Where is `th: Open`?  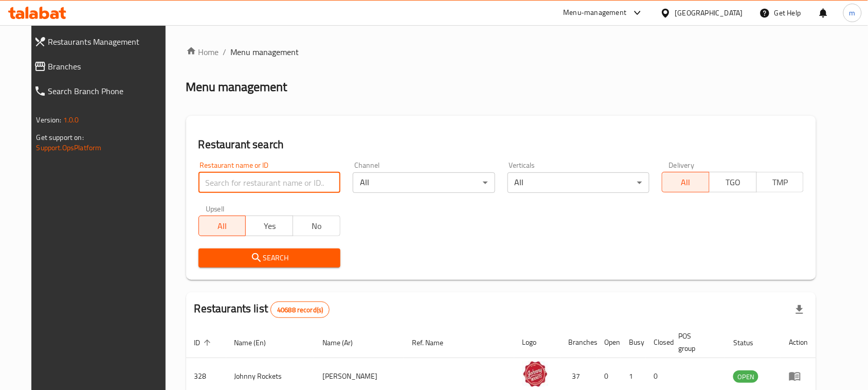 th: Open is located at coordinates (609, 342).